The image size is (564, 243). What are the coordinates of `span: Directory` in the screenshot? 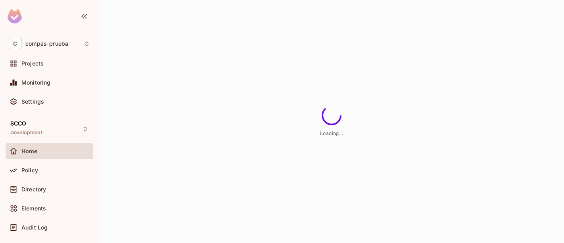 It's located at (34, 189).